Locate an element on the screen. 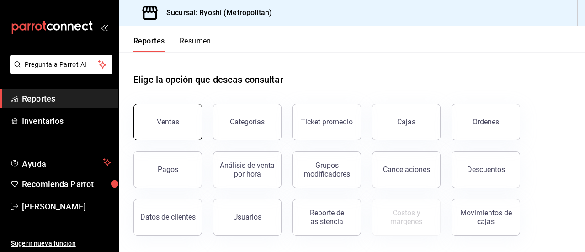 The width and height of the screenshot is (585, 252). span: Reportes is located at coordinates (66, 98).